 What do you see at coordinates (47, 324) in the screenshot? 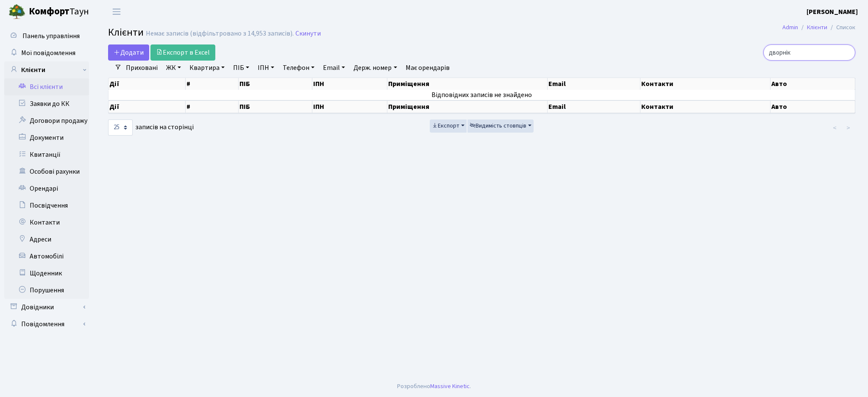
I see `a: Повідомлення` at bounding box center [47, 324].